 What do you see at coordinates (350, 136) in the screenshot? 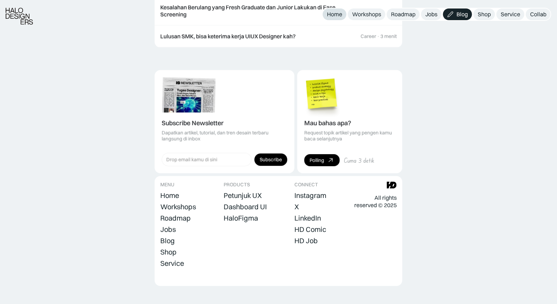
I see `div: Request topik artikel yang pengen kamu baca selanjutnya` at bounding box center [350, 136].